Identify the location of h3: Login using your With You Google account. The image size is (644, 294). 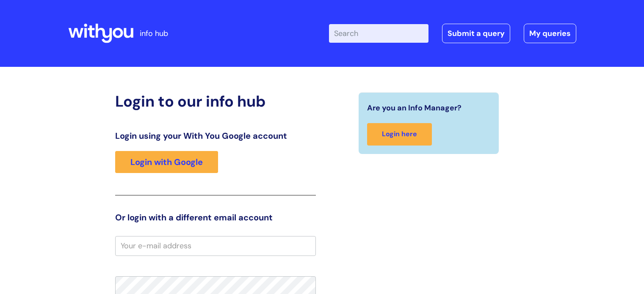
(215, 136).